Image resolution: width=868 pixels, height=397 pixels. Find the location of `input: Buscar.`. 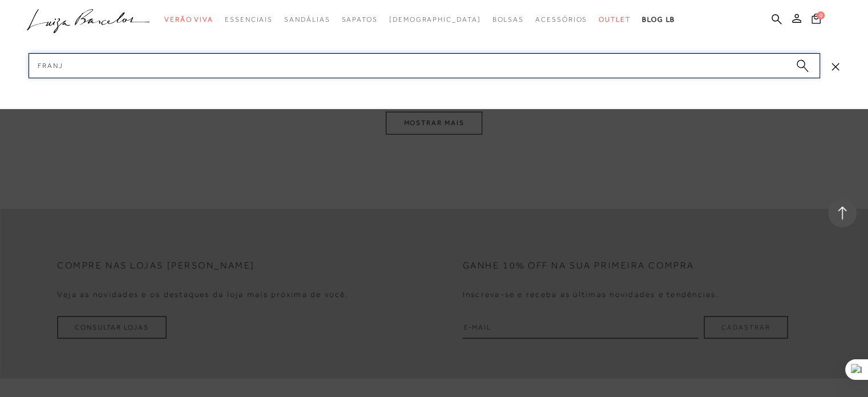

input: Buscar. is located at coordinates (424, 66).